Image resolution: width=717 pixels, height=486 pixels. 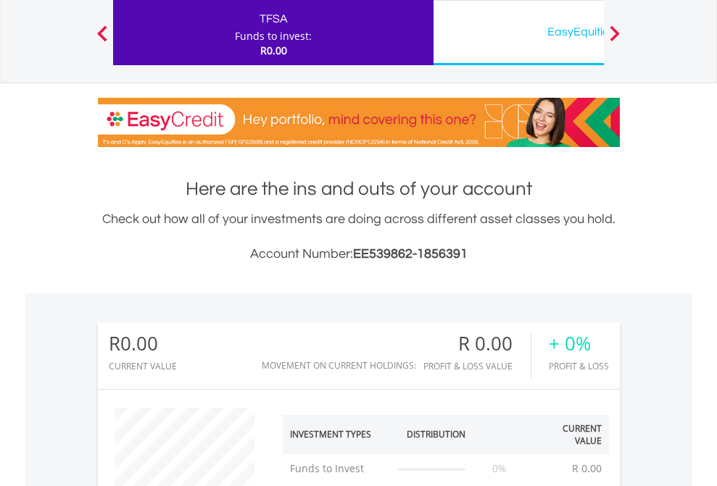 I want to click on div: + 0%, so click(x=579, y=344).